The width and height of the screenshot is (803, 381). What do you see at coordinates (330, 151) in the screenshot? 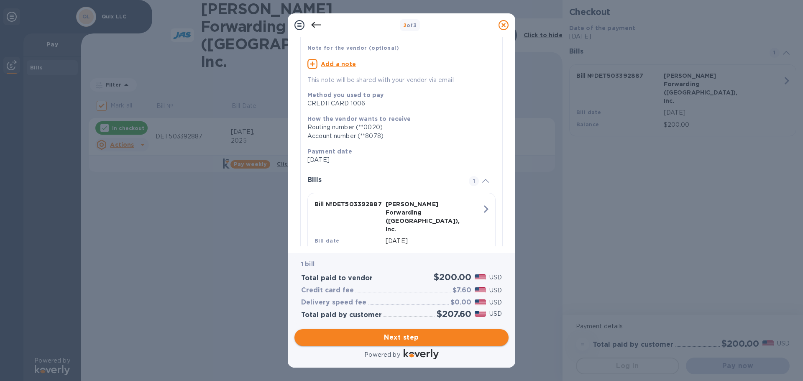
I see `b: Payment date` at bounding box center [330, 151].